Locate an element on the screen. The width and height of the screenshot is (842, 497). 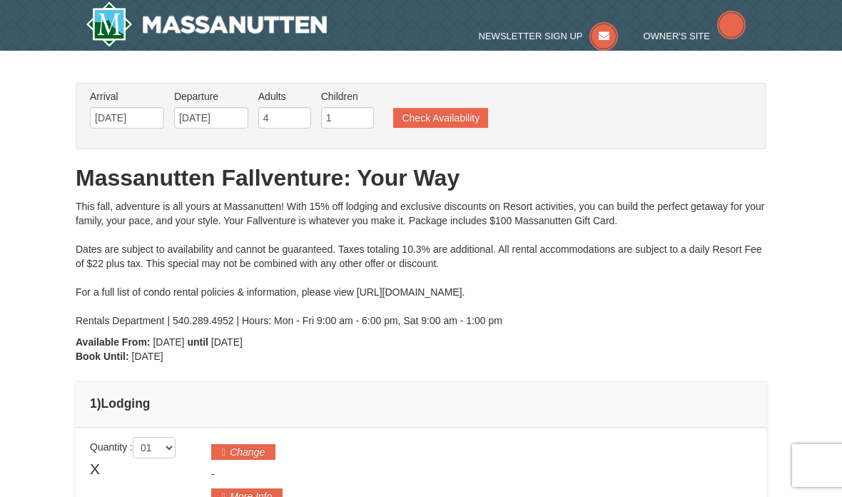
h4: 1 Lodging is located at coordinates (421, 403).